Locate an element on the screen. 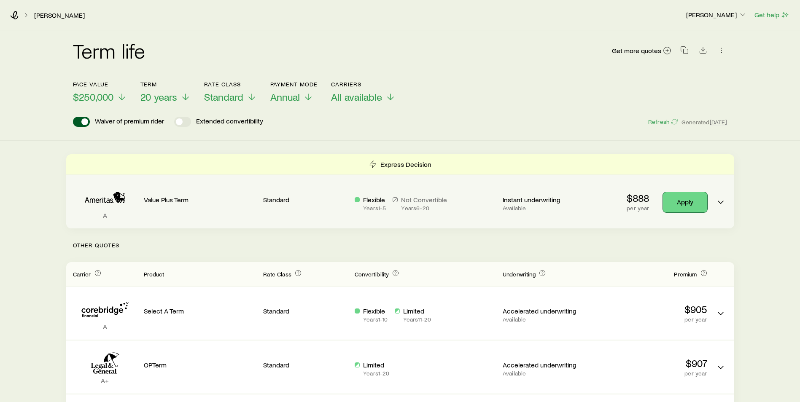 The image size is (800, 402). button: Payment ModeAnnual is located at coordinates (294, 92).